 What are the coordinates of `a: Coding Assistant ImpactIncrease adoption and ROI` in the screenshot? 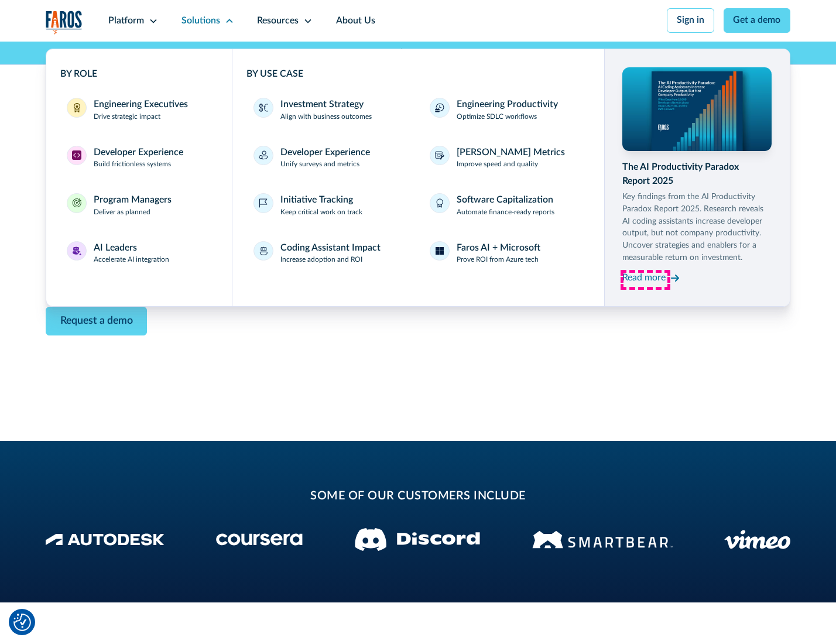 It's located at (330, 254).